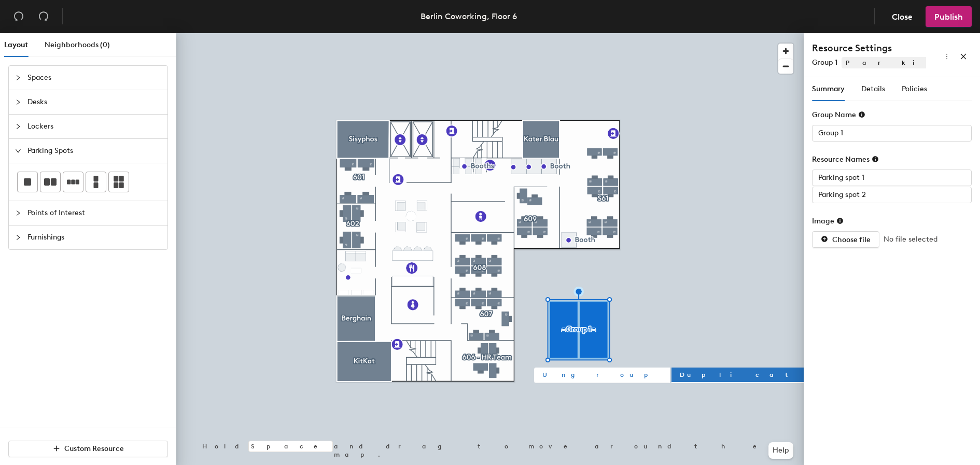 The image size is (980, 465). I want to click on div: Group Name, so click(838, 115).